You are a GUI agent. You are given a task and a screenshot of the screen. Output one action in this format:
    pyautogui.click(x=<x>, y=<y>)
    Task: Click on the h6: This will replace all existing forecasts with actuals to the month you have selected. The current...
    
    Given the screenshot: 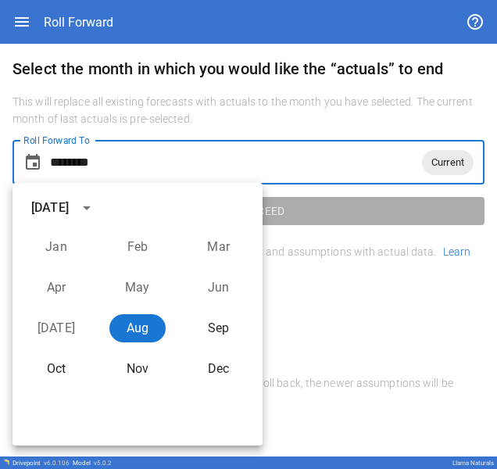 What is the action you would take?
    pyautogui.click(x=249, y=111)
    